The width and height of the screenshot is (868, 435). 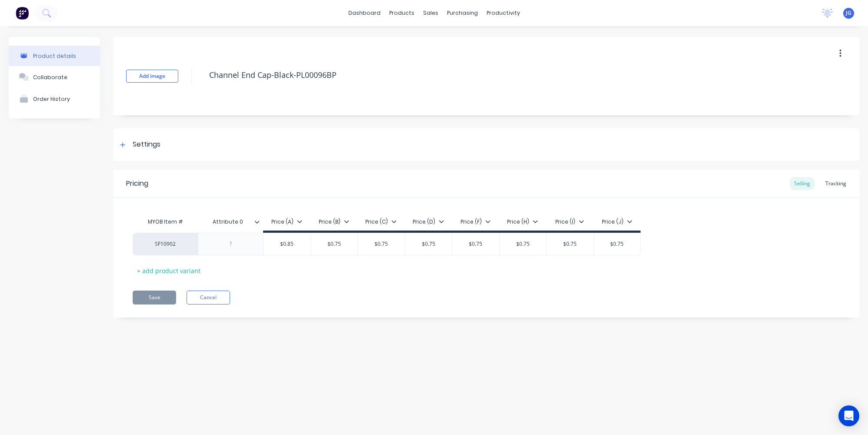 I want to click on button: Save, so click(x=154, y=298).